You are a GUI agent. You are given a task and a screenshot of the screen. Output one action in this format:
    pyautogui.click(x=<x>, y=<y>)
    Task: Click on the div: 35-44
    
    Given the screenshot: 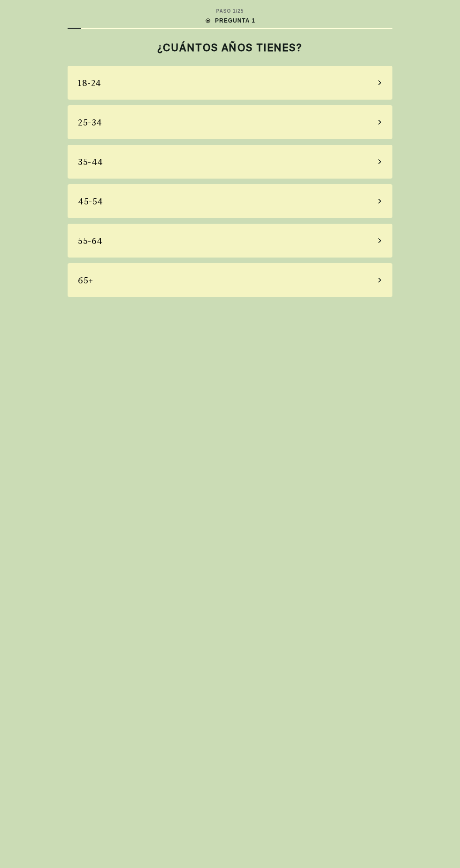 What is the action you would take?
    pyautogui.click(x=91, y=162)
    